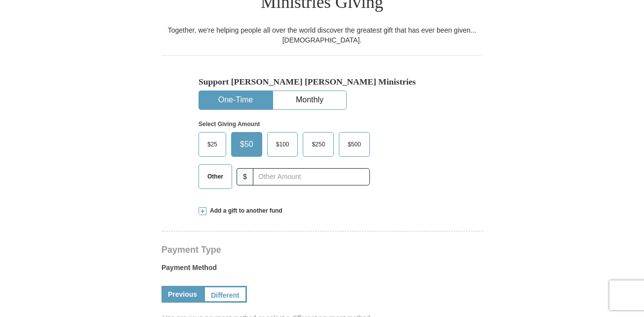 This screenshot has width=644, height=317. What do you see at coordinates (311, 176) in the screenshot?
I see `input: Other Amount` at bounding box center [311, 176].